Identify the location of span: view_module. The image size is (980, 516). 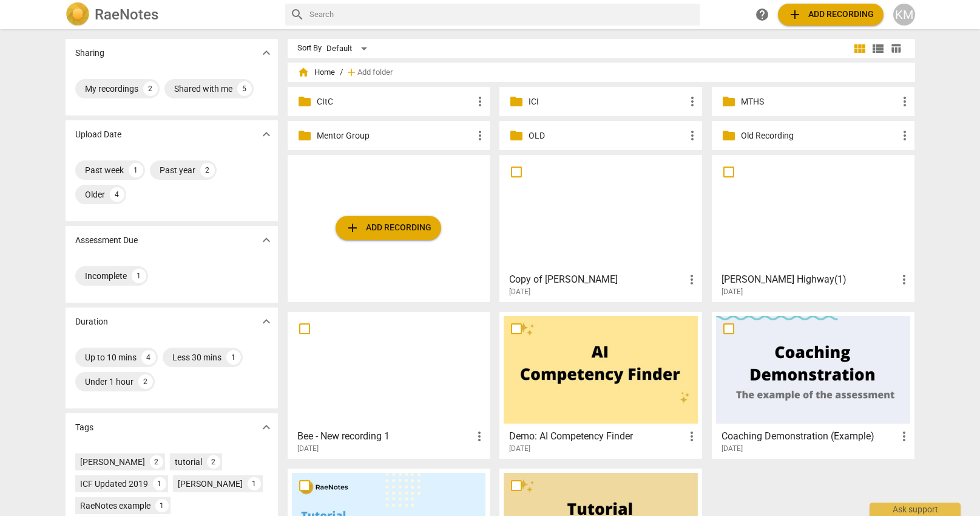
(860, 48).